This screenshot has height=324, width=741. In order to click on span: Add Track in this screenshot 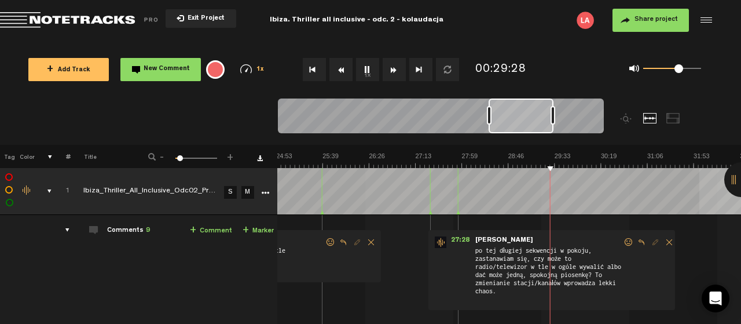, I will do `click(68, 70)`.